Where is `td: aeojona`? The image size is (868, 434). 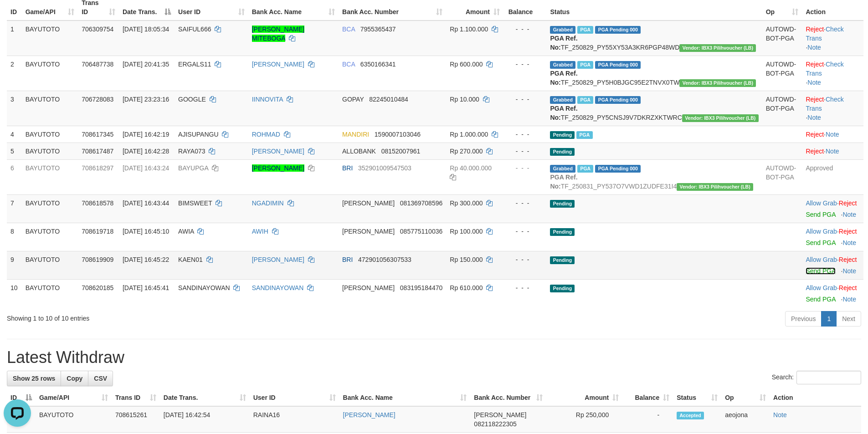
td: aeojona is located at coordinates (745, 420).